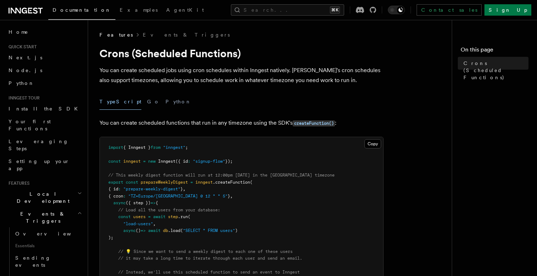 The image size is (537, 276). What do you see at coordinates (313, 122) in the screenshot?
I see `a: createFunction()` at bounding box center [313, 122].